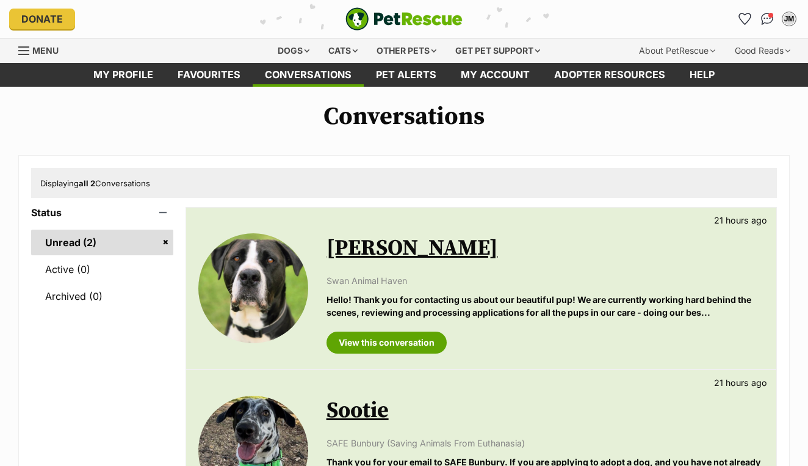 This screenshot has height=466, width=808. Describe the element at coordinates (702, 74) in the screenshot. I see `a: Help` at that location.